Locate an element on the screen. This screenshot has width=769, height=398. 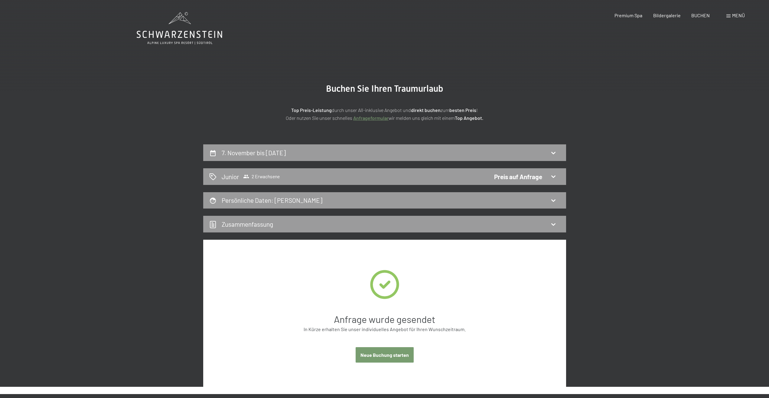
button: Neue Buchung starten is located at coordinates (385, 355).